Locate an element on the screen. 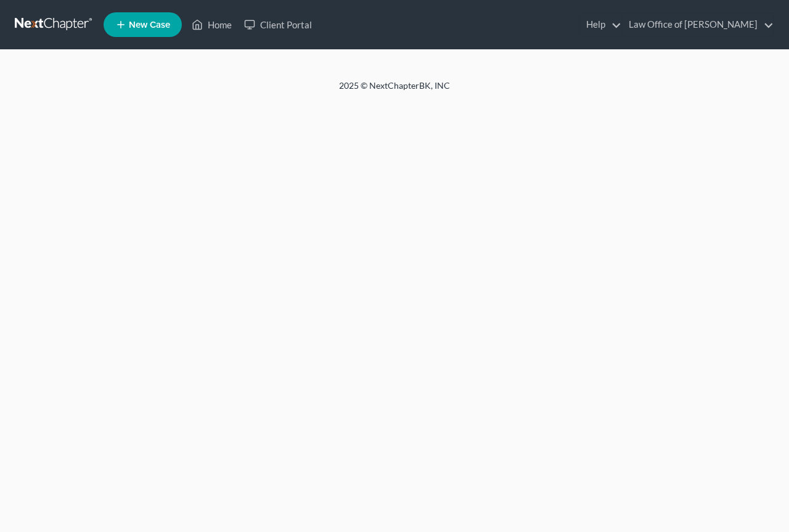 The image size is (789, 532). a: Help is located at coordinates (600, 24).